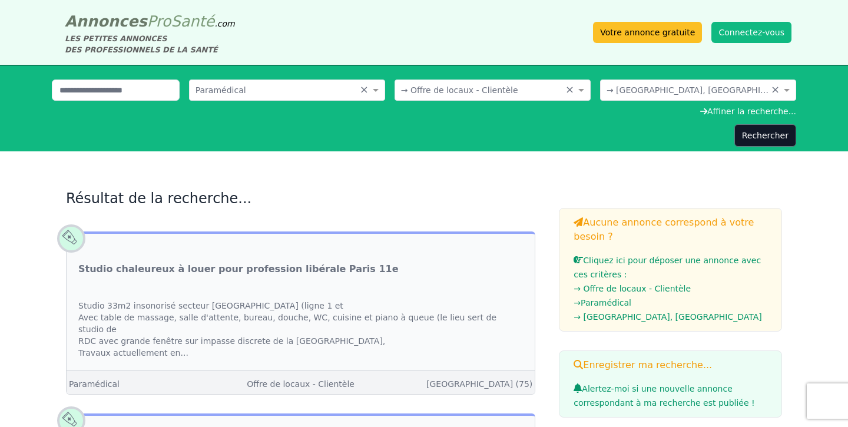 The image size is (848, 427). I want to click on a: Cliquez ici pour déposer une annonce avec ces critères :→ Offre de locaux - Clientèle→Paramédical..., so click(671, 290).